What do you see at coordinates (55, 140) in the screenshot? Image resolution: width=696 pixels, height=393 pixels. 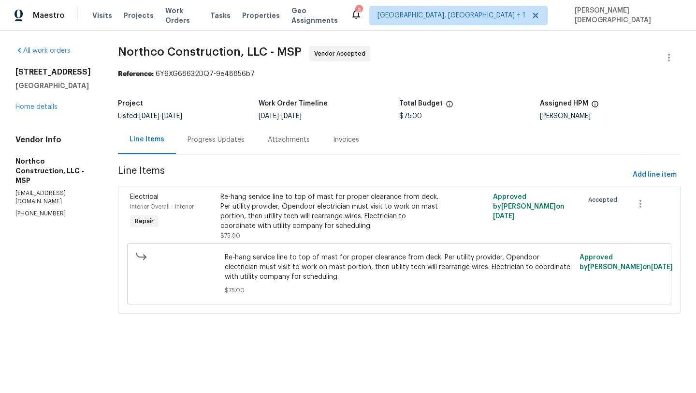 I see `h4: Vendor Info` at bounding box center [55, 140].